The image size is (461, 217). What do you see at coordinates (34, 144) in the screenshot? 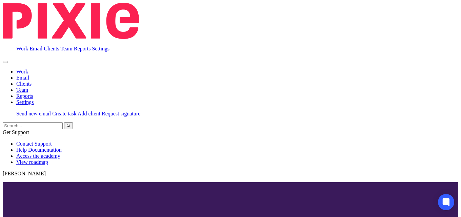
I see `a: Contact Support` at bounding box center [34, 144].